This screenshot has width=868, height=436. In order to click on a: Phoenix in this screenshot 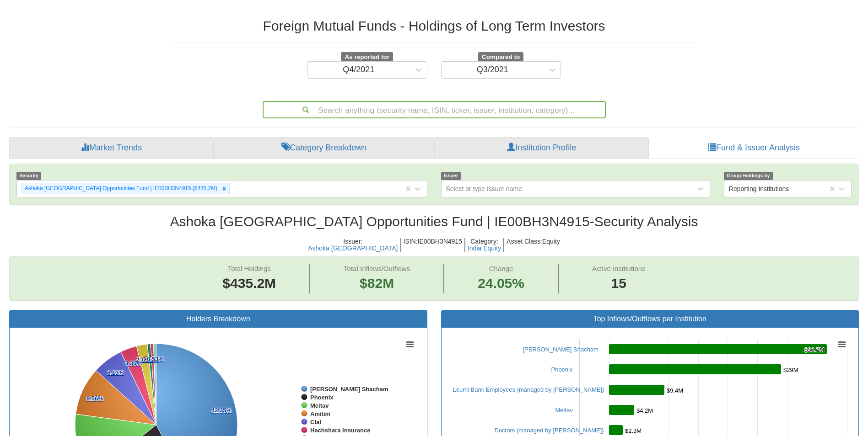, I will do `click(562, 369)`.